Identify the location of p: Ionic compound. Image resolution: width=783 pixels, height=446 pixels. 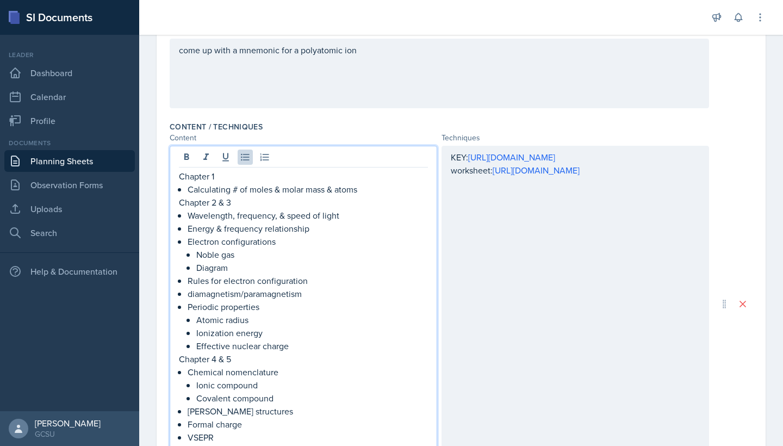
(312, 385).